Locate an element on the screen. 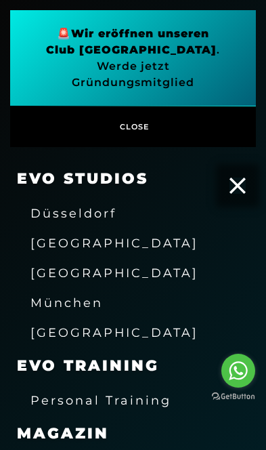  a: Go to GetButton.io website is located at coordinates (234, 396).